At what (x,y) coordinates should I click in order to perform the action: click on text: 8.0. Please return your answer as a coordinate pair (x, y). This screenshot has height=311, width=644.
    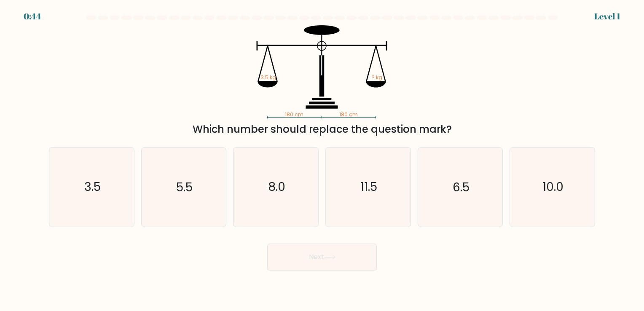
    Looking at the image, I should click on (276, 187).